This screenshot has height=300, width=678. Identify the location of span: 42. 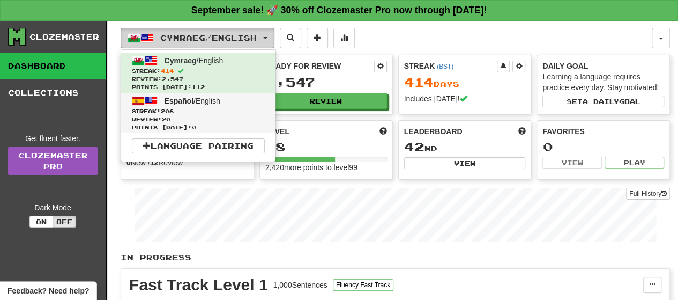
(414, 146).